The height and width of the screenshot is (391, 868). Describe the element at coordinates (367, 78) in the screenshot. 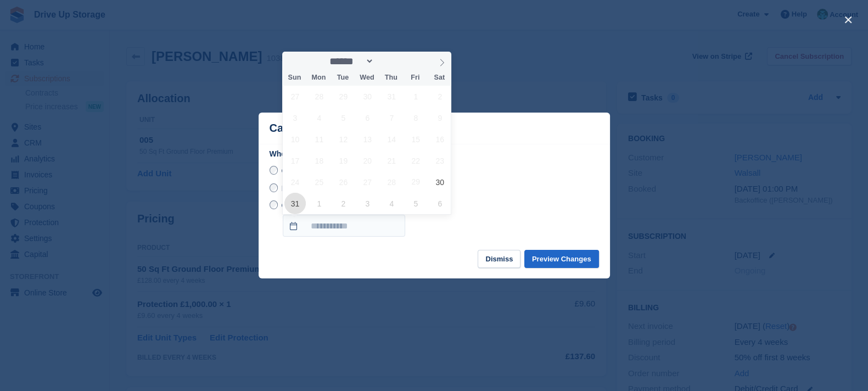

I see `span: Wed` at that location.